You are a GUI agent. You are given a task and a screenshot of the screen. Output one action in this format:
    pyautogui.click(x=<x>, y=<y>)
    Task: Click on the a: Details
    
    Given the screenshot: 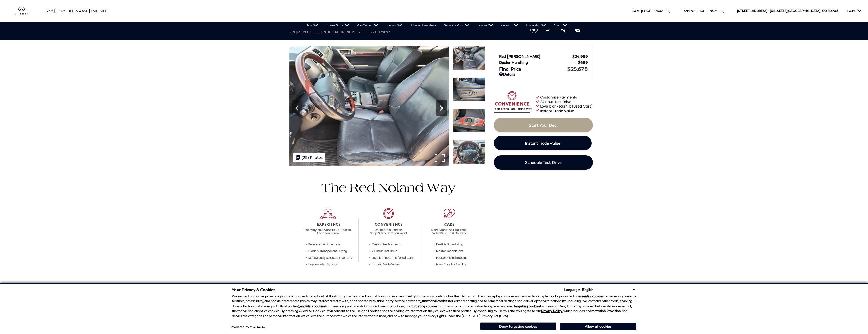 What is the action you would take?
    pyautogui.click(x=544, y=74)
    